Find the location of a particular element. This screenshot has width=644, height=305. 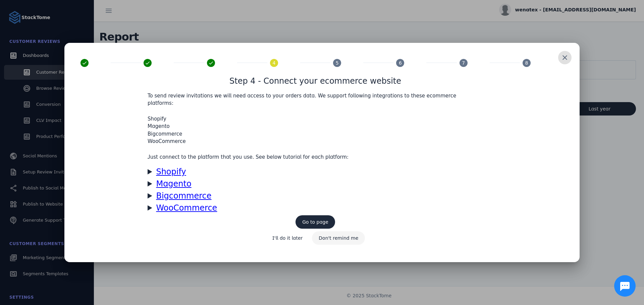

span: 5 is located at coordinates (337, 63).